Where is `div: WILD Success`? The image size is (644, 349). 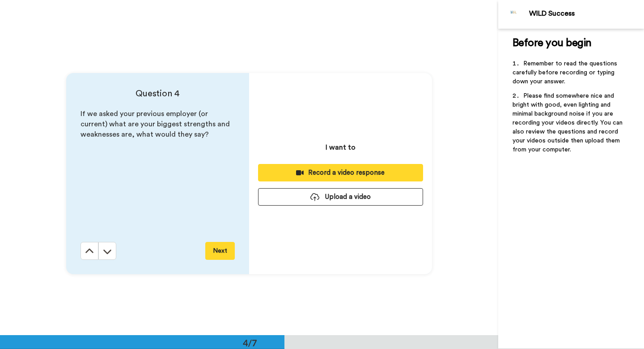 div: WILD Success is located at coordinates (586, 14).